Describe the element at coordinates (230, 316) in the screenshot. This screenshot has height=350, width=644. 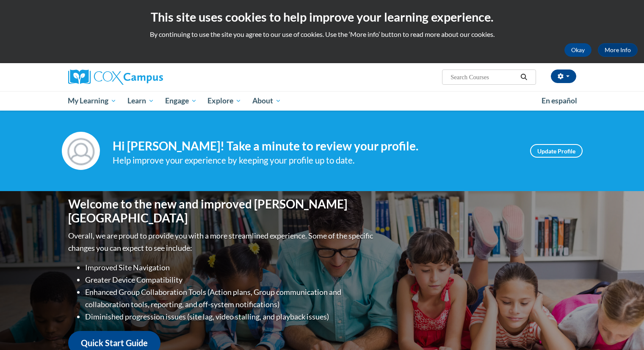
I see `li: Diminished progression issues (site lag, video stalling, and playback issues)` at that location.